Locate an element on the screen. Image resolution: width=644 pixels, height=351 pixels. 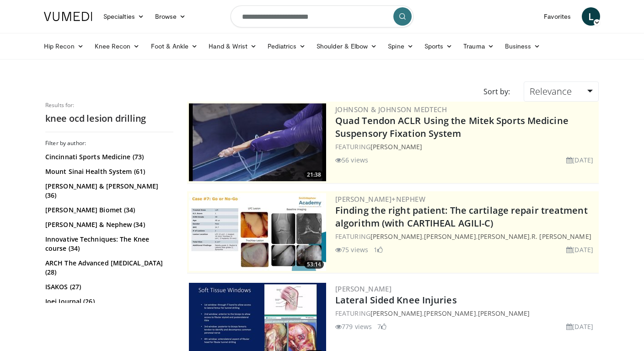
span: L is located at coordinates (591, 17).